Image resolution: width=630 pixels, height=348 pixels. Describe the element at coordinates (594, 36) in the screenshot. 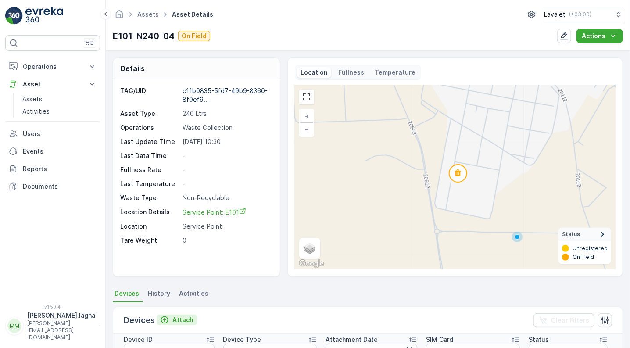

I see `p: Actions` at that location.